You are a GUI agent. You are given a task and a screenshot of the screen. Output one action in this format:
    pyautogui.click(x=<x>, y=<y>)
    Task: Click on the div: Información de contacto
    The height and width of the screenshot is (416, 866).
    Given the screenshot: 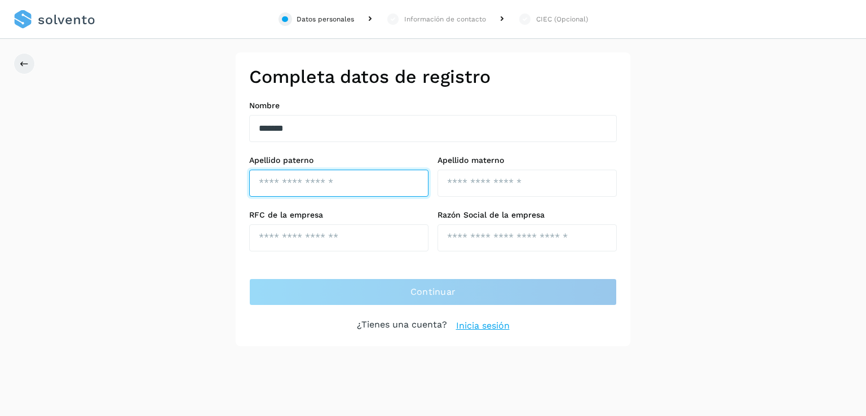 What is the action you would take?
    pyautogui.click(x=445, y=19)
    